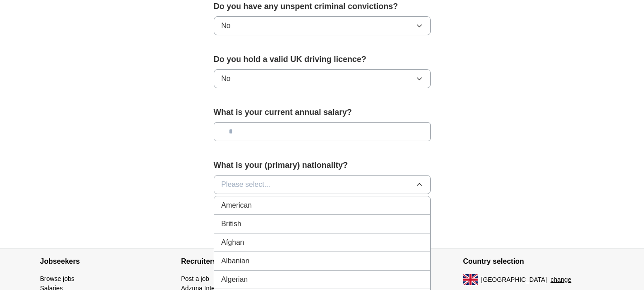 This screenshot has height=290, width=644. I want to click on label: What is your current annual salary?, so click(322, 112).